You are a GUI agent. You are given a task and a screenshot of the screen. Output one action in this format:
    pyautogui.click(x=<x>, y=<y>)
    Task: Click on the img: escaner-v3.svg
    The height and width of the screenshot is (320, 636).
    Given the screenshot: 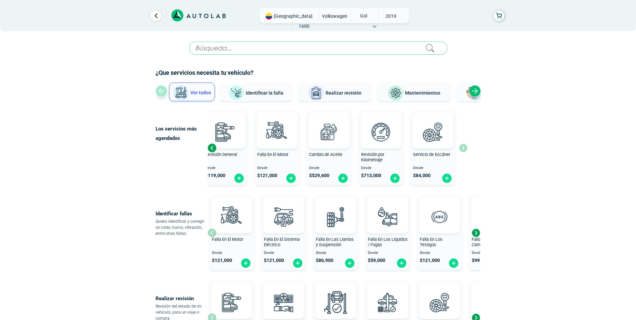 What is the action you would take?
    pyautogui.click(x=440, y=302)
    